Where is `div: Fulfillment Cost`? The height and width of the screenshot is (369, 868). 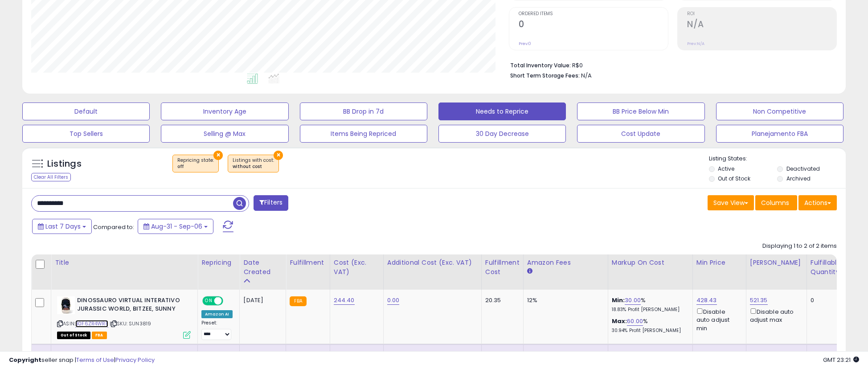
div: Fulfillment Cost is located at coordinates (502, 267).